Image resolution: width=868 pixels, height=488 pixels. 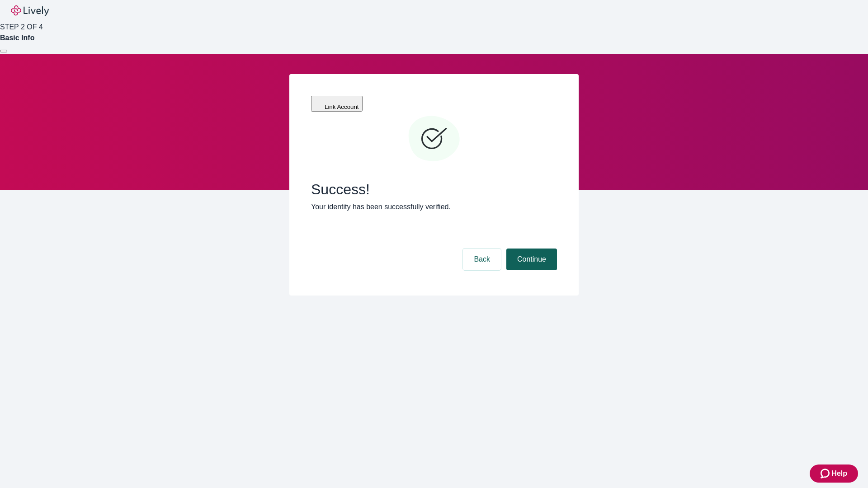 What do you see at coordinates (30, 11) in the screenshot?
I see `img: Lively` at bounding box center [30, 11].